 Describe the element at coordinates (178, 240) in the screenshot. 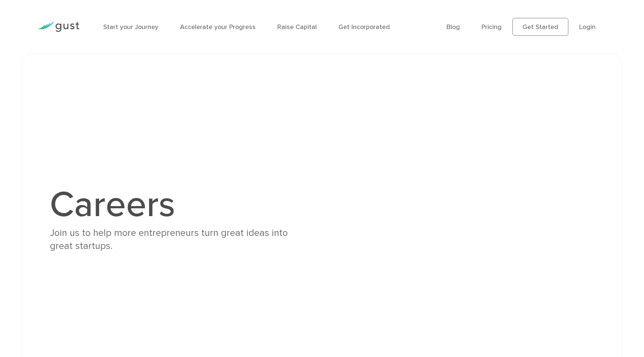

I see `div: Join us to help more entrepreneurs turn great ideas into great startups.` at that location.